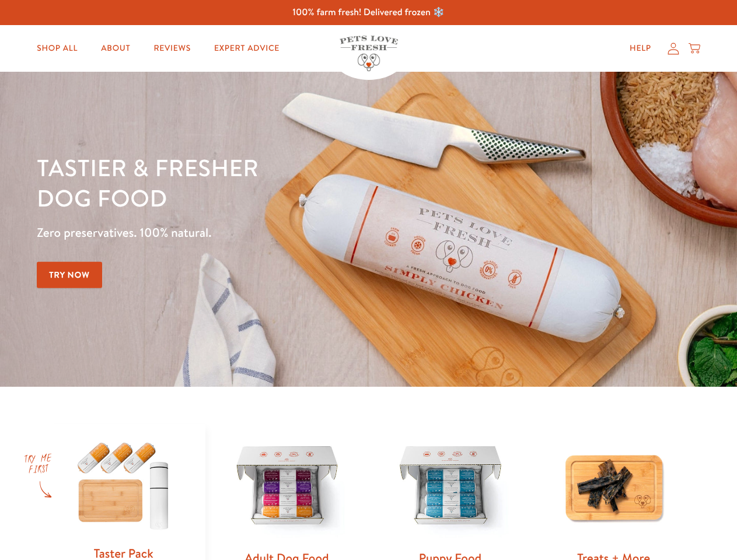 The height and width of the screenshot is (560, 737). I want to click on a: Reviews, so click(171, 48).